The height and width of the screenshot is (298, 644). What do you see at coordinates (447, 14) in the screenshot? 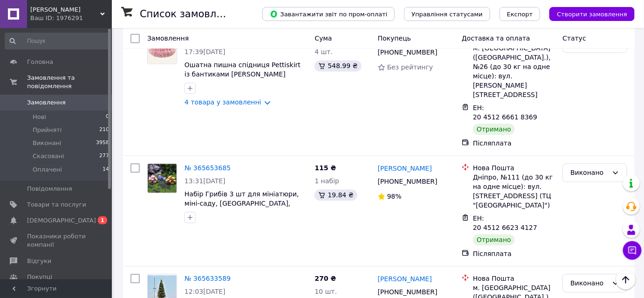
I see `button: Управління статусами` at bounding box center [447, 14].